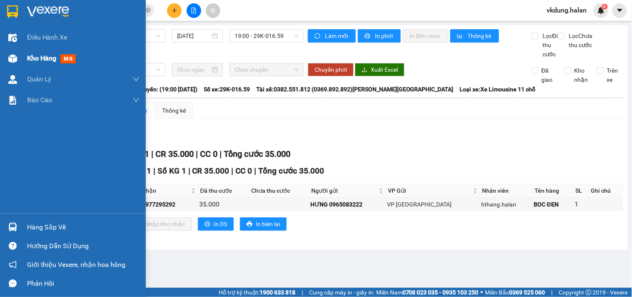 This screenshot has height=297, width=632. What do you see at coordinates (83, 283) in the screenshot?
I see `div: Phản hồi` at bounding box center [83, 283].